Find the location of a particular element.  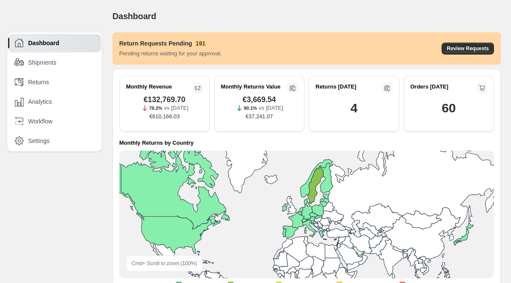

span: €37,241.07 is located at coordinates (259, 117).